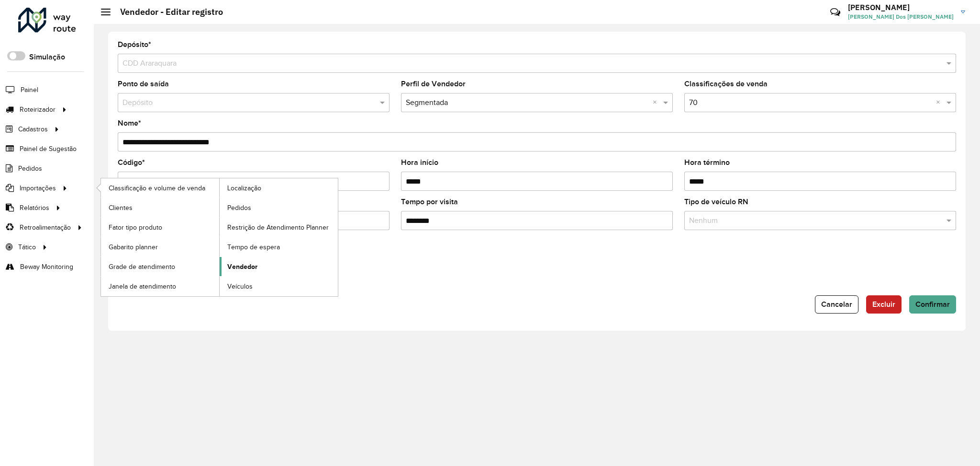 The image size is (980, 466). I want to click on label: Nome, so click(130, 123).